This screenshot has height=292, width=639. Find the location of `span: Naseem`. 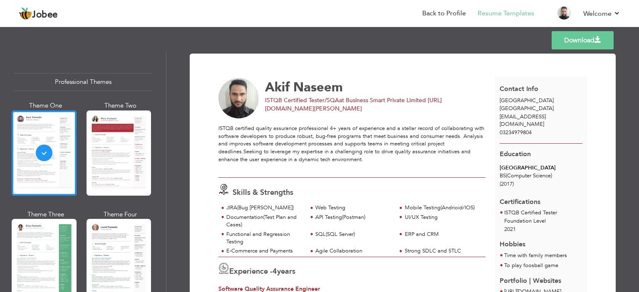

span: Naseem is located at coordinates (318, 87).